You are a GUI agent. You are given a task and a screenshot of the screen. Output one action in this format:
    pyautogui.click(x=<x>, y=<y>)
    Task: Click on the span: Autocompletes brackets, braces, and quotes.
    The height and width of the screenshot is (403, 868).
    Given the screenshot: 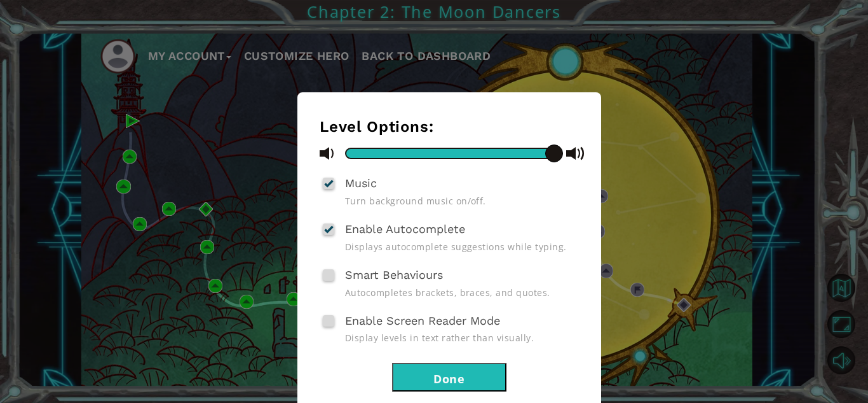 What is the action you would take?
    pyautogui.click(x=463, y=292)
    